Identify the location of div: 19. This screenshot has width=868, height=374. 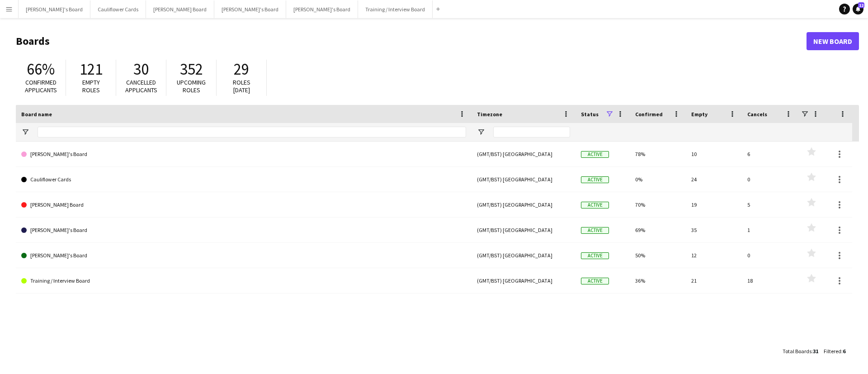
(714, 204).